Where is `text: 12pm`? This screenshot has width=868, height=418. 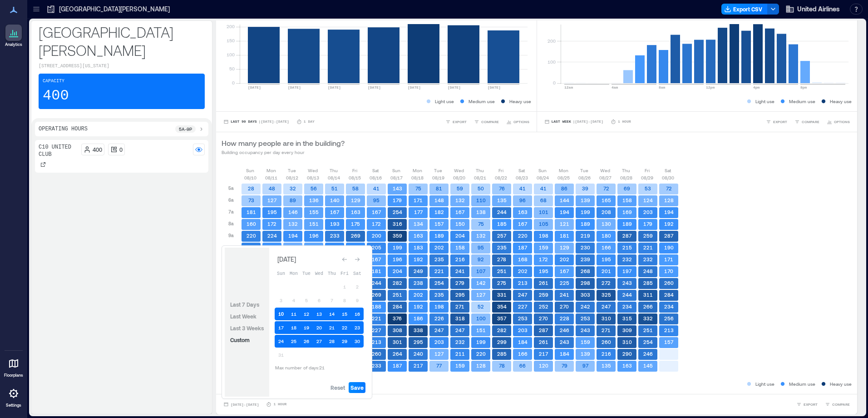 text: 12pm is located at coordinates (710, 87).